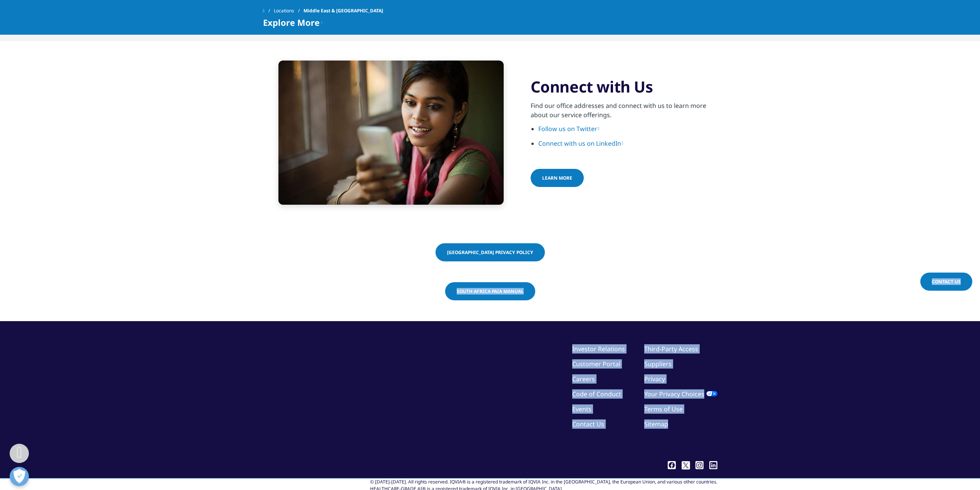 The width and height of the screenshot is (980, 490). Describe the element at coordinates (490, 291) in the screenshot. I see `span: South Africa PAIA Manual` at that location.